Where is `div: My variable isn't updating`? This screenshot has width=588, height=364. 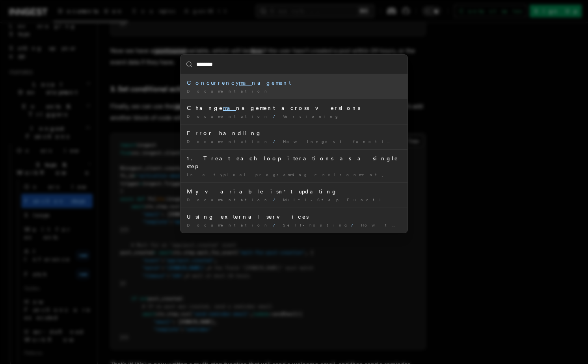
div: My variable isn't updating is located at coordinates (294, 191).